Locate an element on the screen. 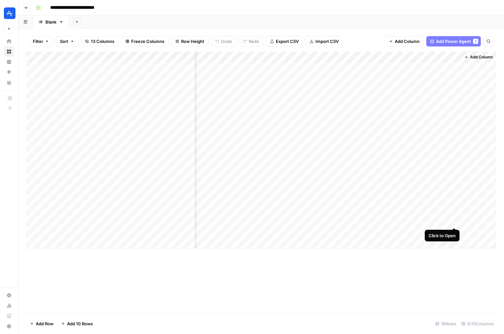 The width and height of the screenshot is (504, 334). button: Workspace: Amplitude is located at coordinates (9, 13).